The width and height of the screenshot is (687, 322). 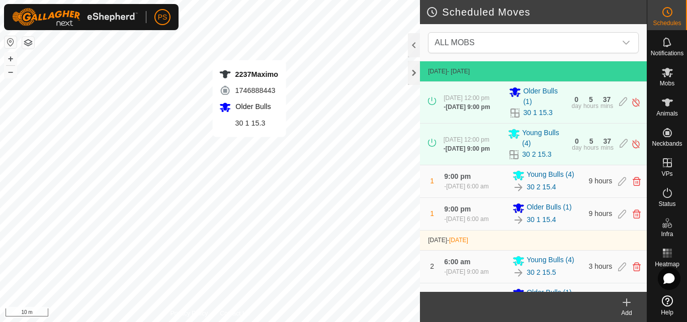 What do you see at coordinates (667, 204) in the screenshot?
I see `span: Status` at bounding box center [667, 204].